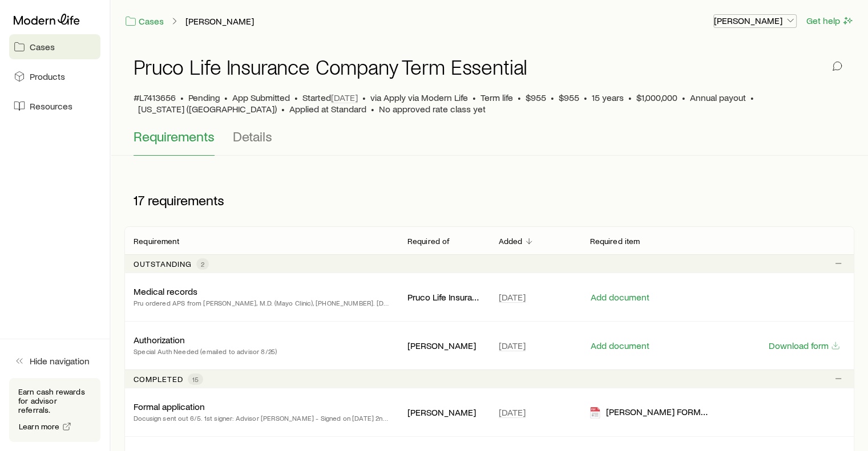  What do you see at coordinates (657, 98) in the screenshot?
I see `span: $1,000,000` at bounding box center [657, 98].